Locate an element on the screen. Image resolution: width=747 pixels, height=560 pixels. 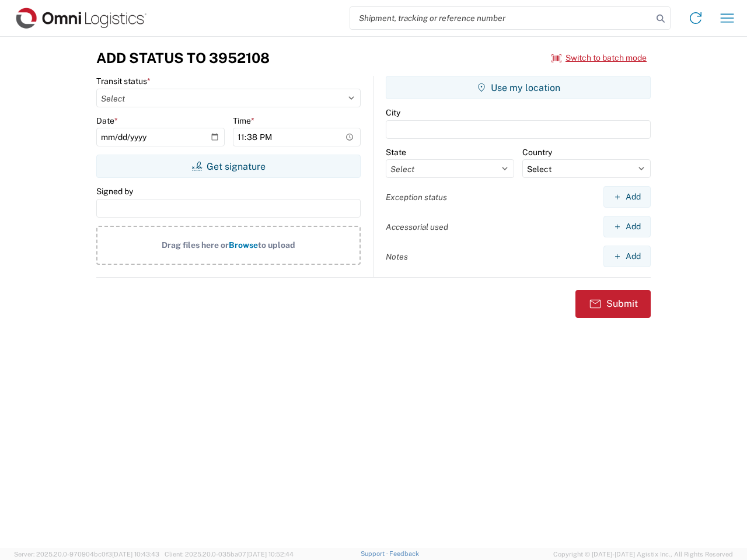
a: Support is located at coordinates (375, 553).